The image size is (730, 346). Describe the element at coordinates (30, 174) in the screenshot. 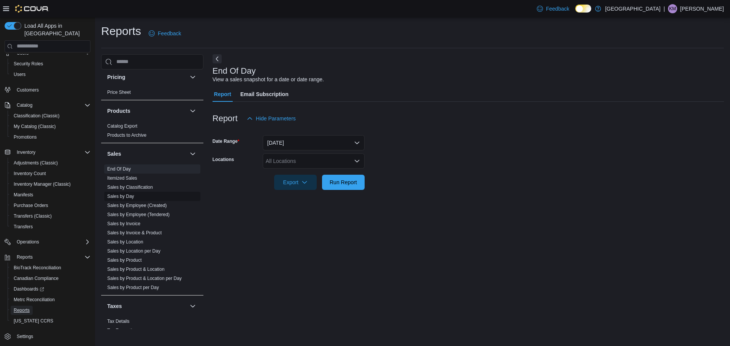

I see `a: Inventory Count` at that location.